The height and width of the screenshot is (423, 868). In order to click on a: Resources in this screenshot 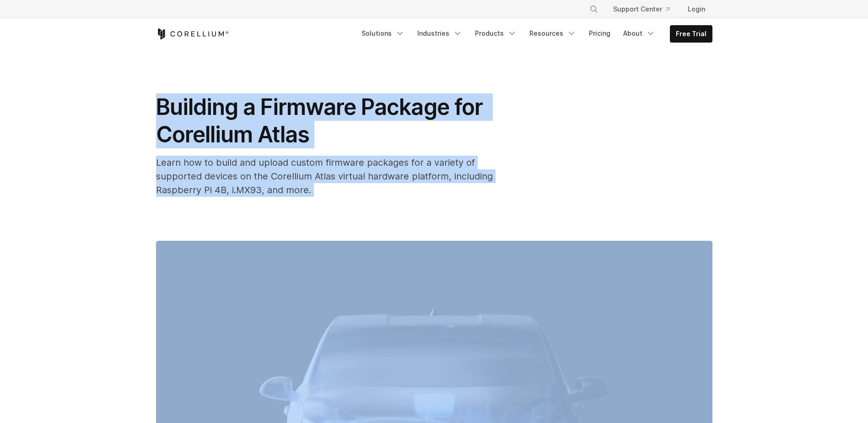, I will do `click(553, 33)`.